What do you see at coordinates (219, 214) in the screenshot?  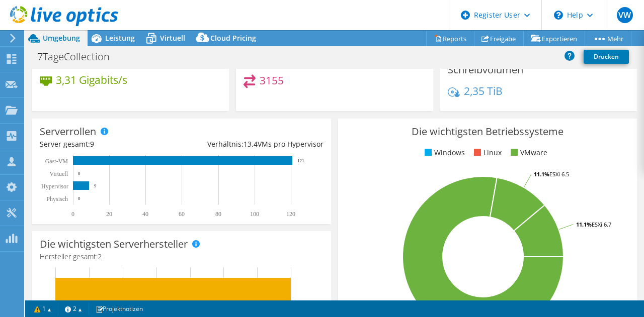 I see `text: 80` at bounding box center [219, 214].